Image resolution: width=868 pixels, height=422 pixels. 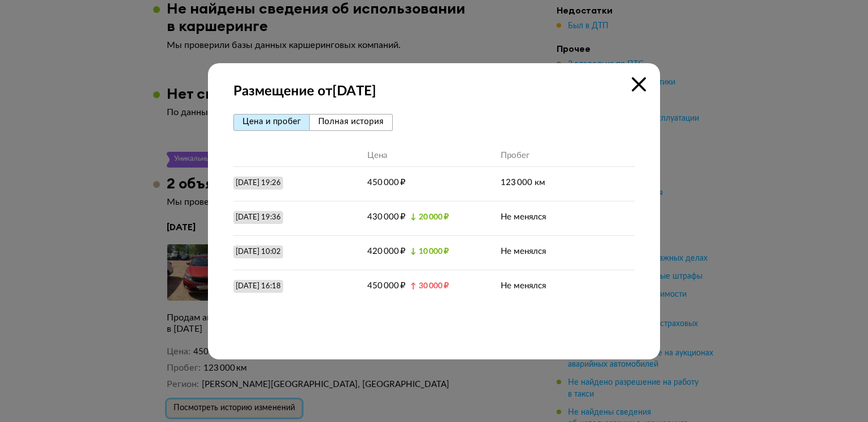 I want to click on span: Полная история, so click(x=351, y=121).